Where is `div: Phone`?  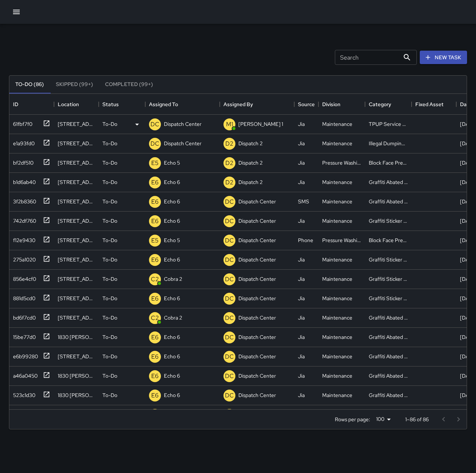 div: Phone is located at coordinates (305, 240).